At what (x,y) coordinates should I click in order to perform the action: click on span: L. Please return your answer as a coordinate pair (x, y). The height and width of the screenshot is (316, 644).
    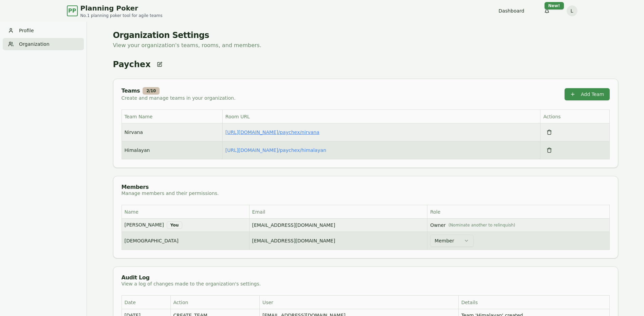
    Looking at the image, I should click on (572, 11).